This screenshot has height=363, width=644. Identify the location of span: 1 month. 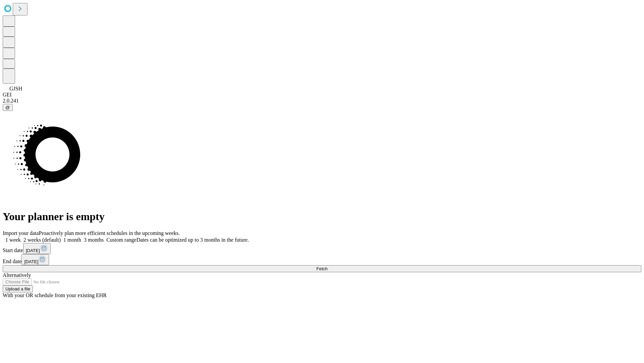
(72, 239).